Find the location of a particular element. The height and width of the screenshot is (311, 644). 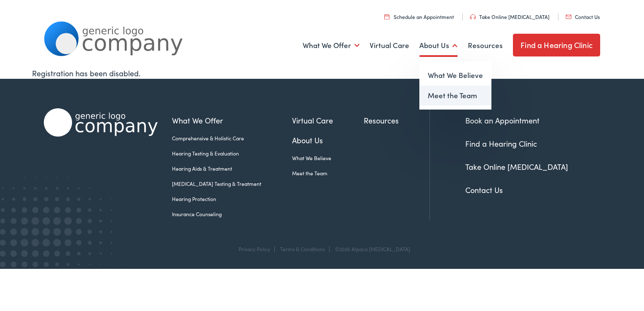

a: Privacy Policy is located at coordinates (254, 249).